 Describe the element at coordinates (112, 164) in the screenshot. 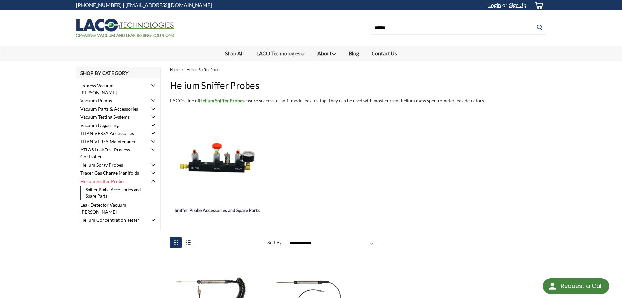

I see `a: Helium Spray Probes` at that location.